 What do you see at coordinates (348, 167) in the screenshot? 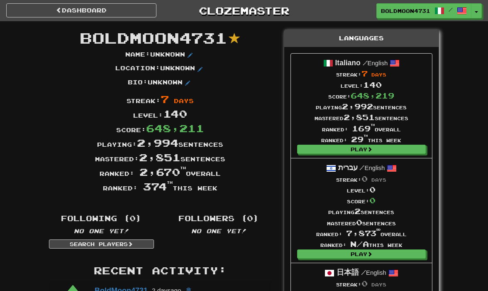
I see `strong: עברית` at bounding box center [348, 167].